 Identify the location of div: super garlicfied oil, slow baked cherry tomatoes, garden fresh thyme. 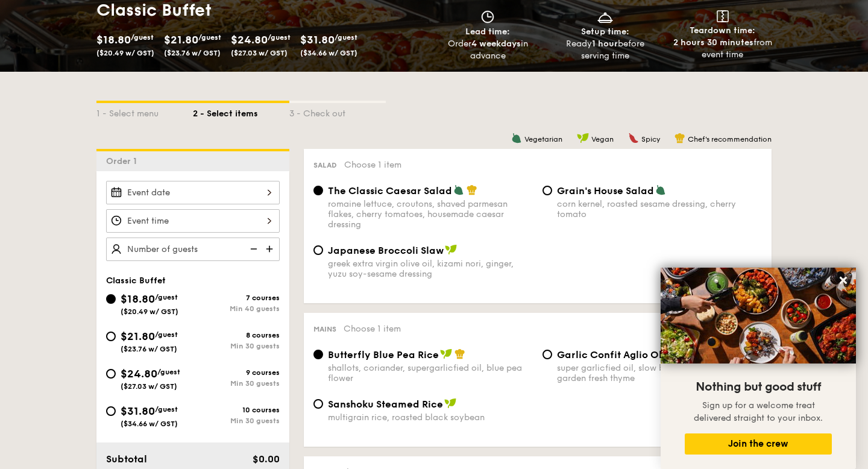
(660, 373).